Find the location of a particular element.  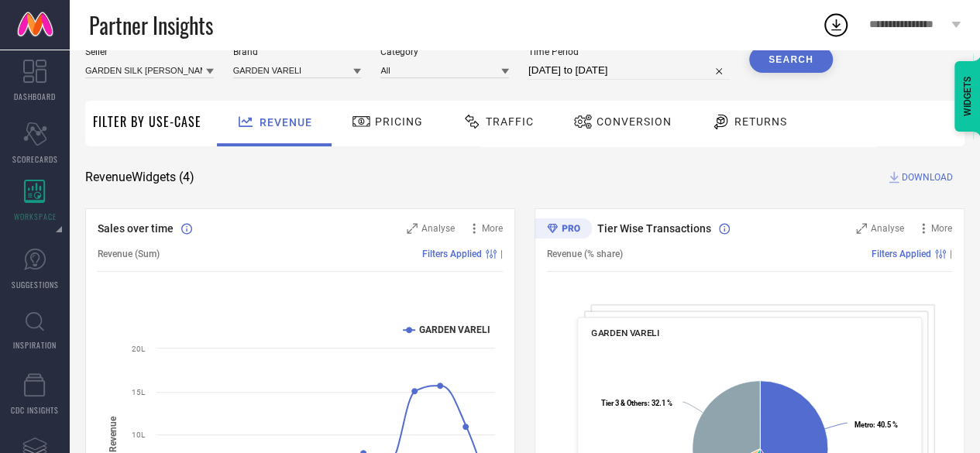

span: Revenue is located at coordinates (286, 122).